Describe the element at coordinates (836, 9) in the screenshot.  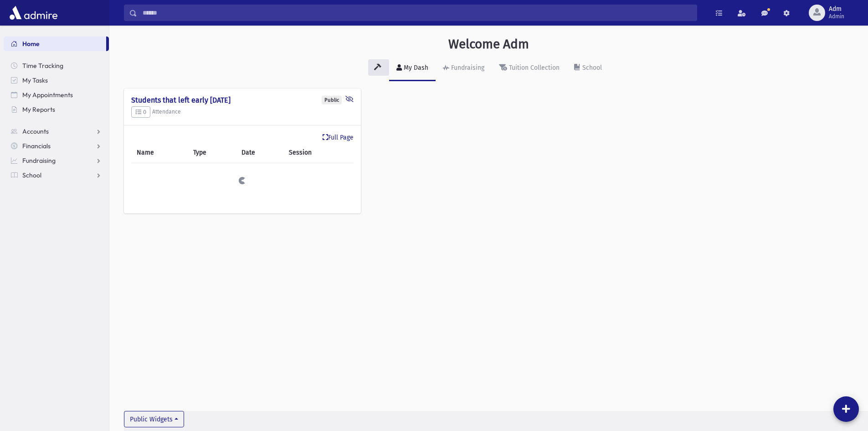
I see `span: Adm` at that location.